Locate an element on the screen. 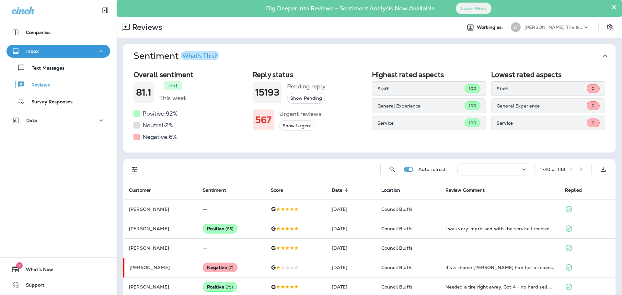 The width and height of the screenshot is (622, 295). p: Auto refresh is located at coordinates (432, 169).